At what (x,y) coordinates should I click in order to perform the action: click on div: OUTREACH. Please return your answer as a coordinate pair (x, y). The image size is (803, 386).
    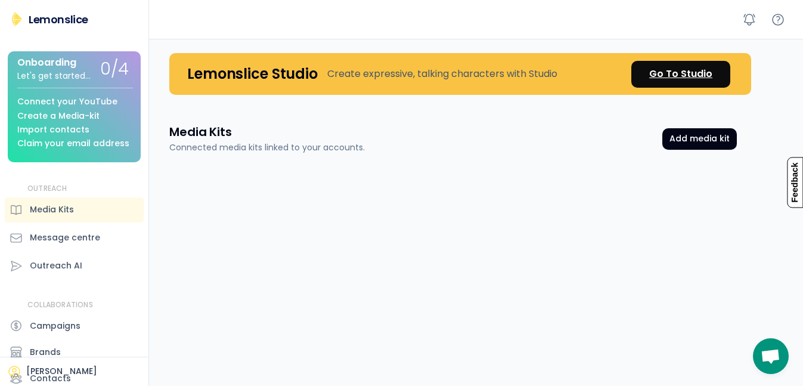
    Looking at the image, I should click on (47, 188).